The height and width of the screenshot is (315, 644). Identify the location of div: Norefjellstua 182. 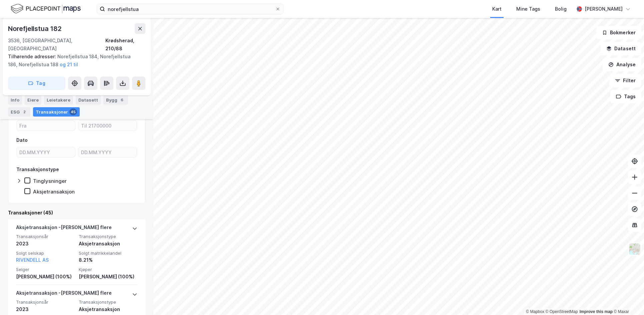
(36, 29).